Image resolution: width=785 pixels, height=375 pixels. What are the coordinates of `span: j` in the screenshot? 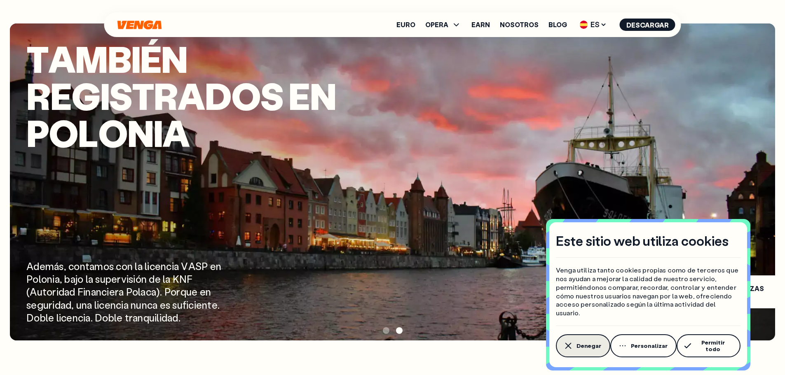 It's located at (76, 279).